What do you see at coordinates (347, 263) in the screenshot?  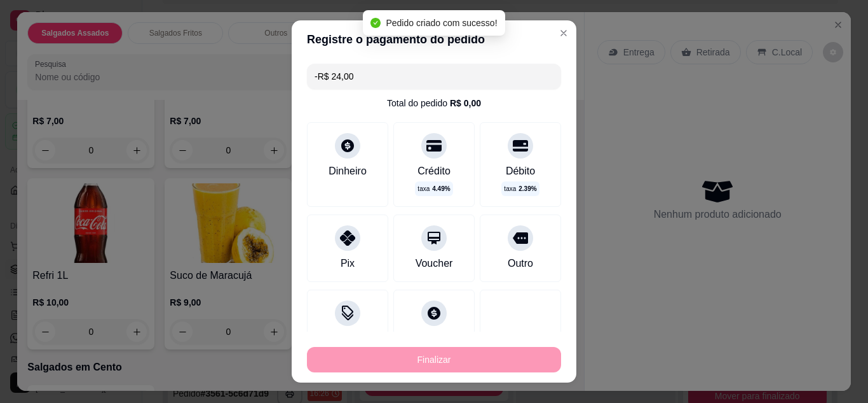 I see `div: Pix` at bounding box center [347, 263].